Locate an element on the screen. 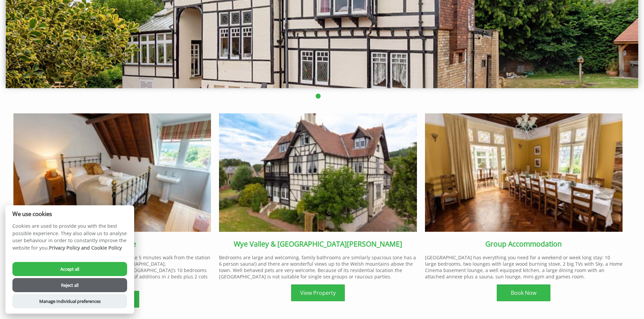 This screenshot has width=644, height=319. a: View Property is located at coordinates (318, 293).